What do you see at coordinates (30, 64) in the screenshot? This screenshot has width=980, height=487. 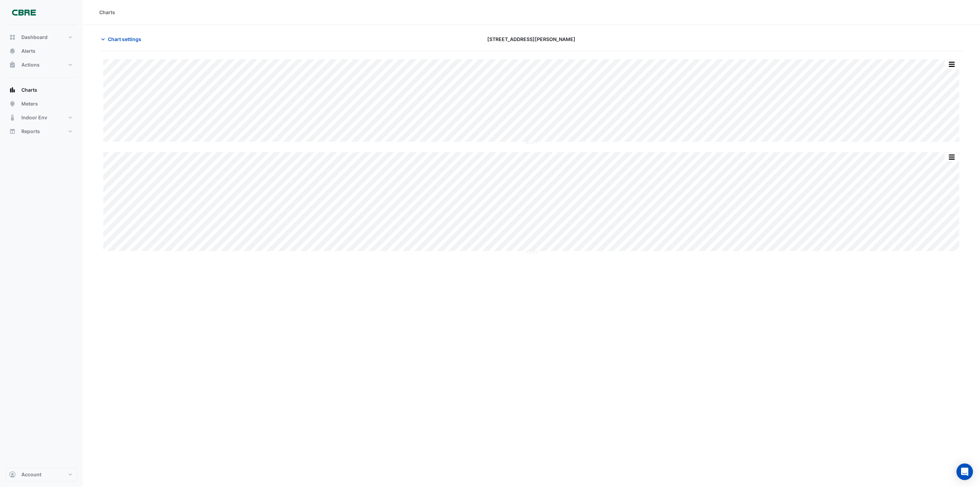 I see `span: Actions` at bounding box center [30, 64].